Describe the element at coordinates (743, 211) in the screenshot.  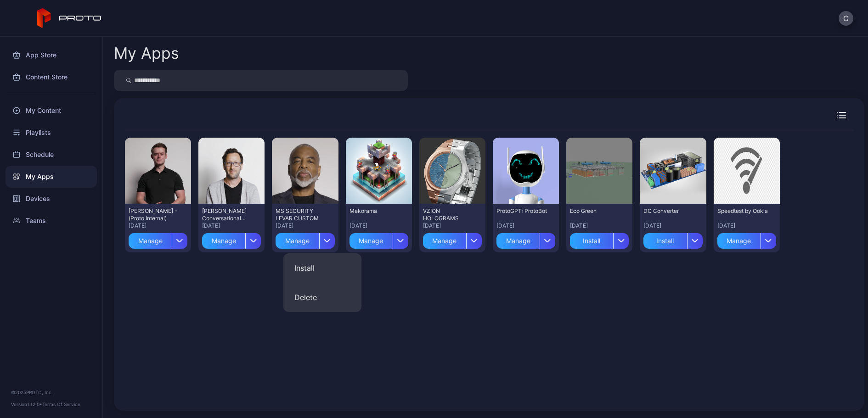
I see `div: Speedtest by Ookla` at that location.